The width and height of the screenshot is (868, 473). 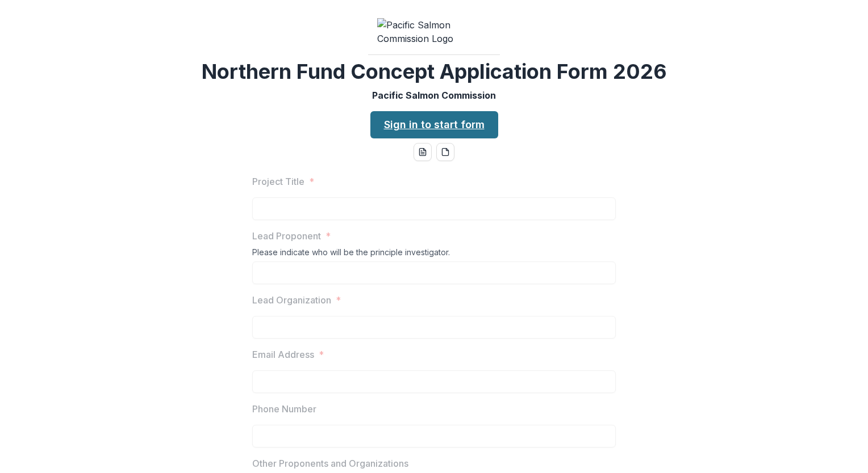 I want to click on p: Pacific Salmon Commission, so click(x=434, y=96).